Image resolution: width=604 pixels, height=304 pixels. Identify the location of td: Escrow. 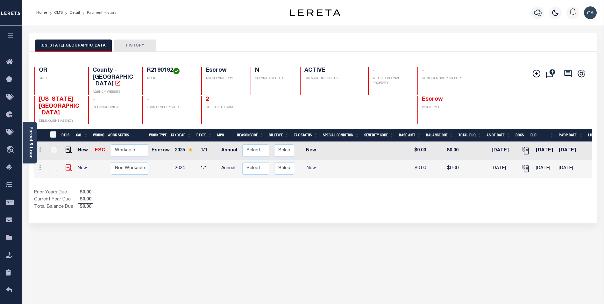
(160, 151).